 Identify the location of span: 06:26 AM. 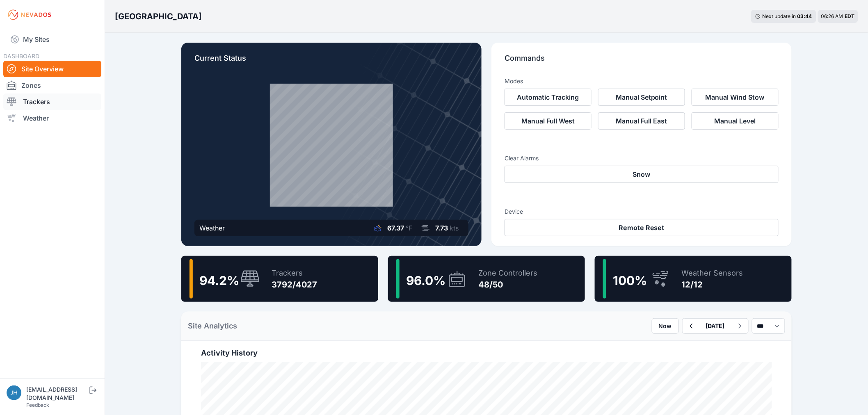
(832, 16).